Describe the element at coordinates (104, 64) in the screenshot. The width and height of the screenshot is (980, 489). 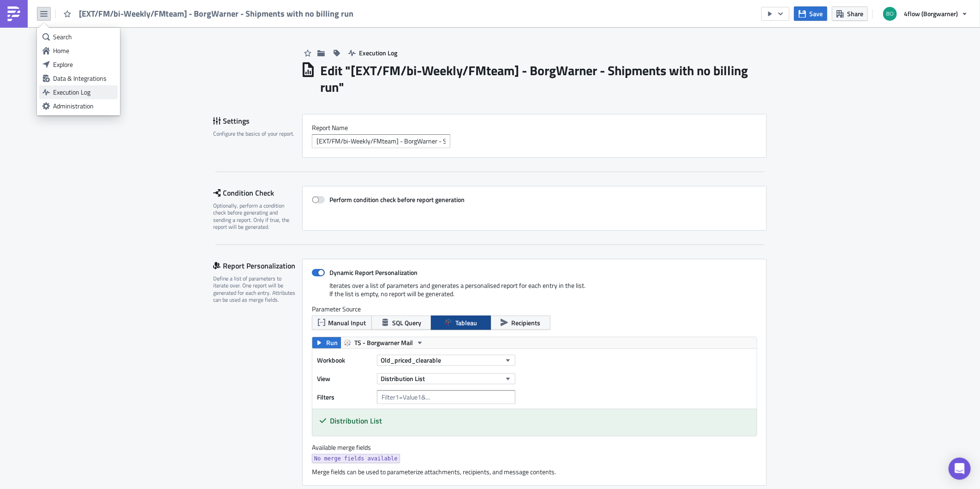
I see `span: by 4flow.` at that location.